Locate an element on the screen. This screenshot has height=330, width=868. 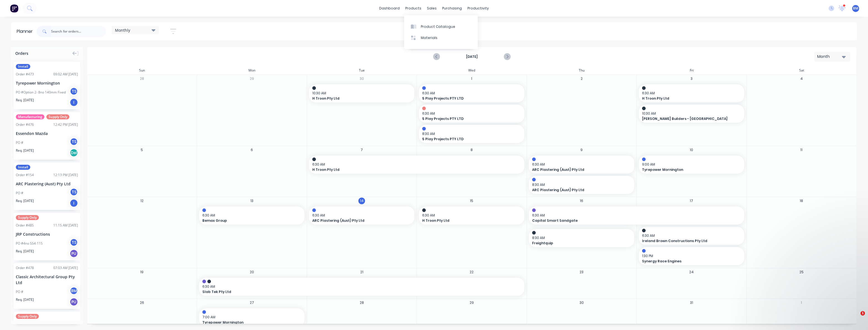
span: 9:00 AM is located at coordinates (691, 164).